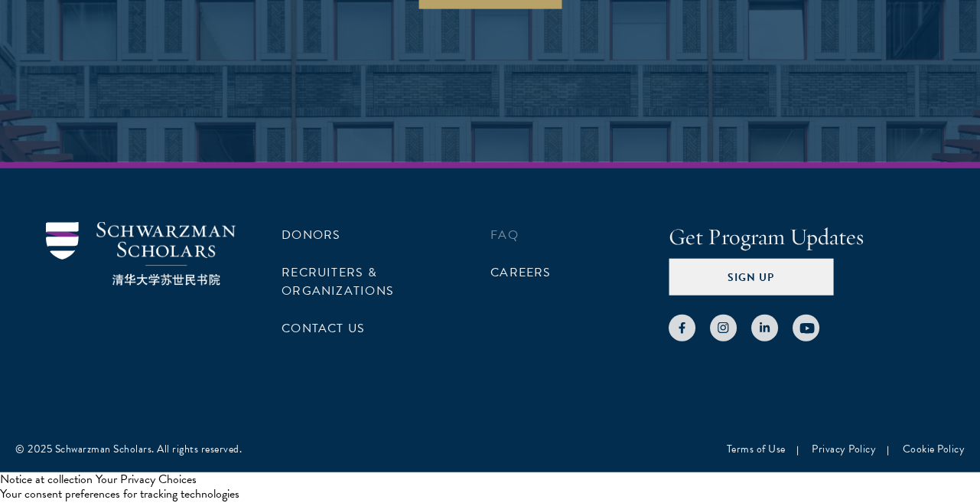 This screenshot has width=980, height=503. What do you see at coordinates (756, 449) in the screenshot?
I see `a: Terms of Use` at bounding box center [756, 449].